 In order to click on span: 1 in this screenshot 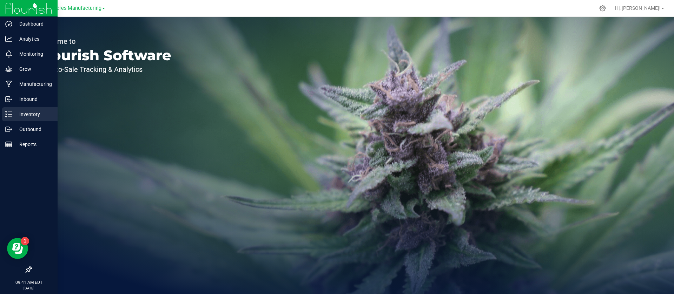, I will do `click(4, 4)`.